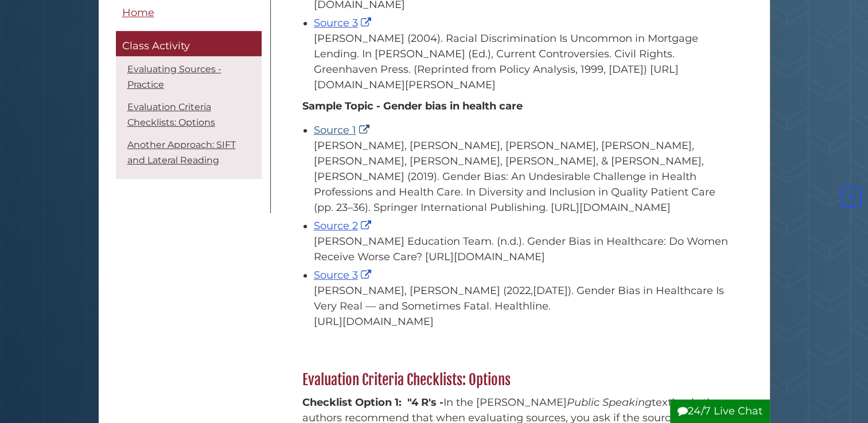  I want to click on strong: Checklist Option 1: "4 R's -, so click(373, 403).